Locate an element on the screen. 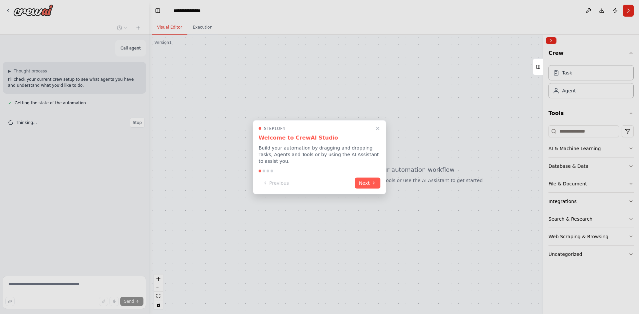  button: Hide left sidebar is located at coordinates (158, 11).